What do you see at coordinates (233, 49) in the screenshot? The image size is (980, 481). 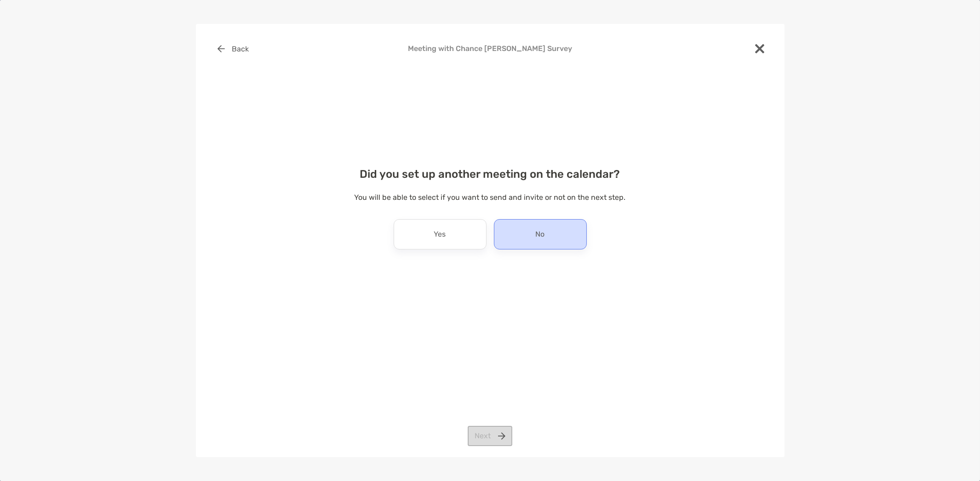 I see `button: Back` at bounding box center [233, 49].